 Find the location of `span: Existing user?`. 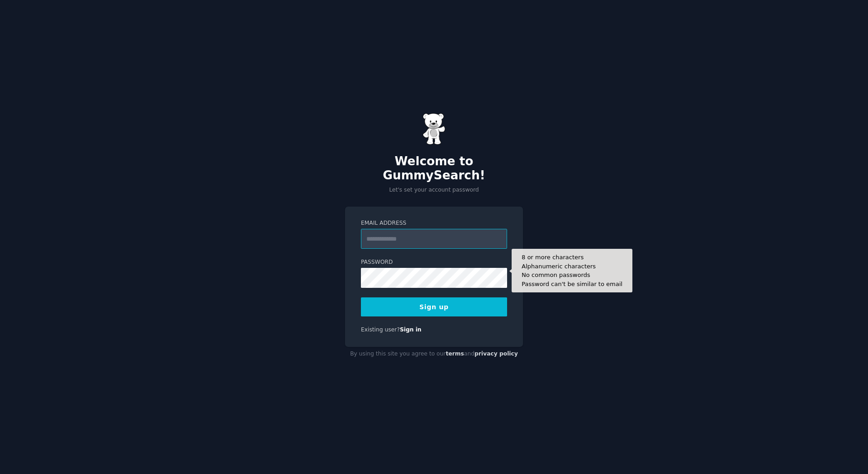

span: Existing user? is located at coordinates (381, 329).